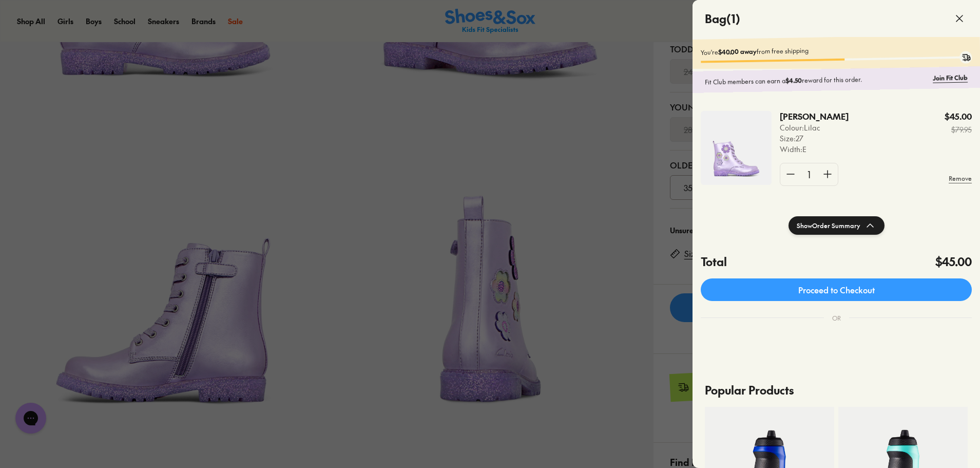  What do you see at coordinates (713, 262) in the screenshot?
I see `h4: Total` at bounding box center [713, 262].